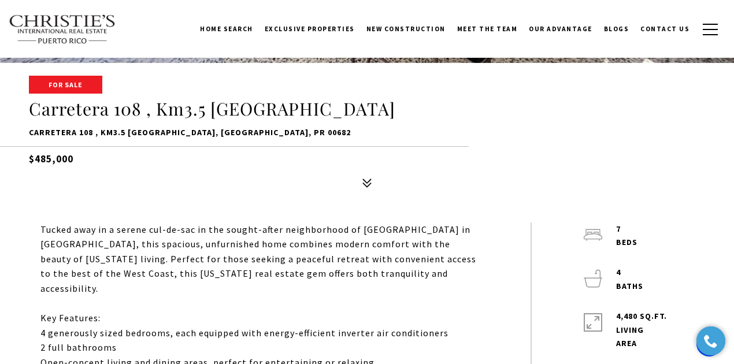 The image size is (734, 364). Describe the element at coordinates (665, 29) in the screenshot. I see `a: Contact Us` at that location.